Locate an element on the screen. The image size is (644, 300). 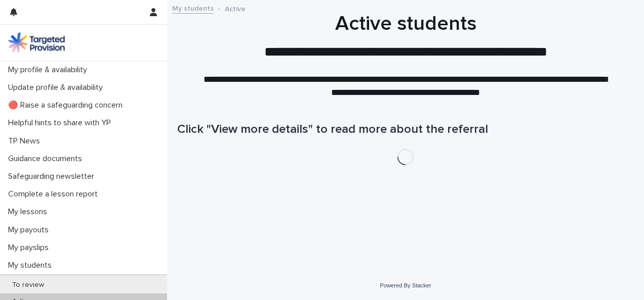
p: Complete a lesson report is located at coordinates (55, 194).